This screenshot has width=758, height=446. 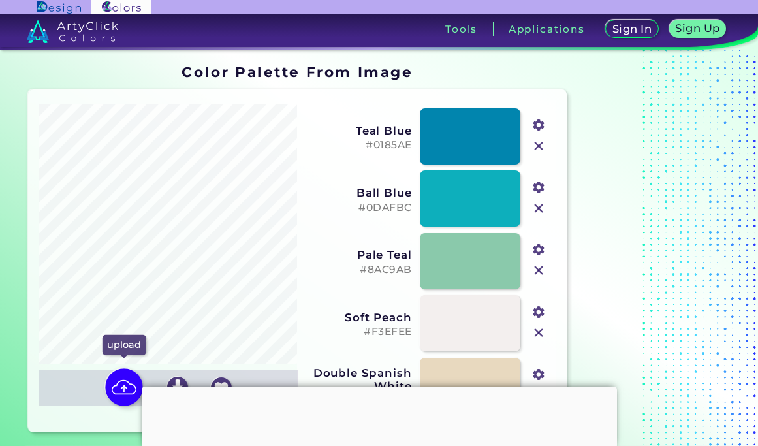 I want to click on h5: #0185AE, so click(x=358, y=145).